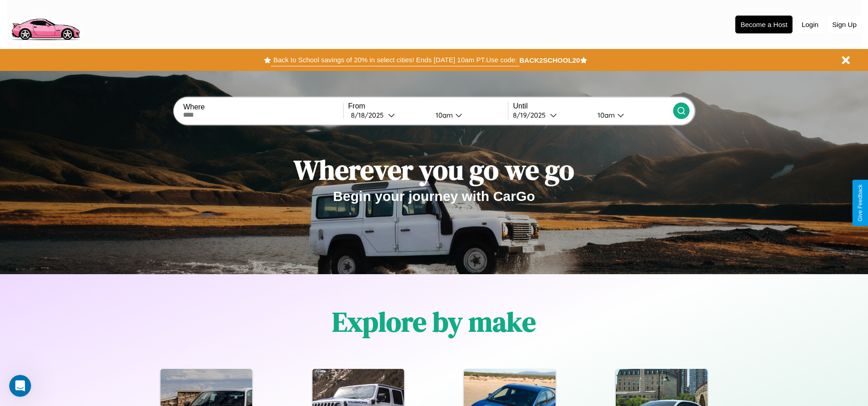 This screenshot has width=868, height=406. What do you see at coordinates (370, 115) in the screenshot?
I see `div: 8 / 18 / 2025` at bounding box center [370, 115].